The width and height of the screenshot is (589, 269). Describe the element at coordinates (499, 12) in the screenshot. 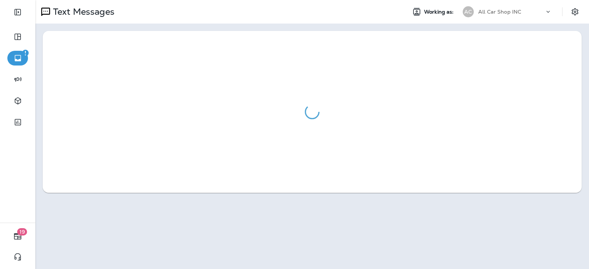

I see `p: All Car Shop INC` at that location.